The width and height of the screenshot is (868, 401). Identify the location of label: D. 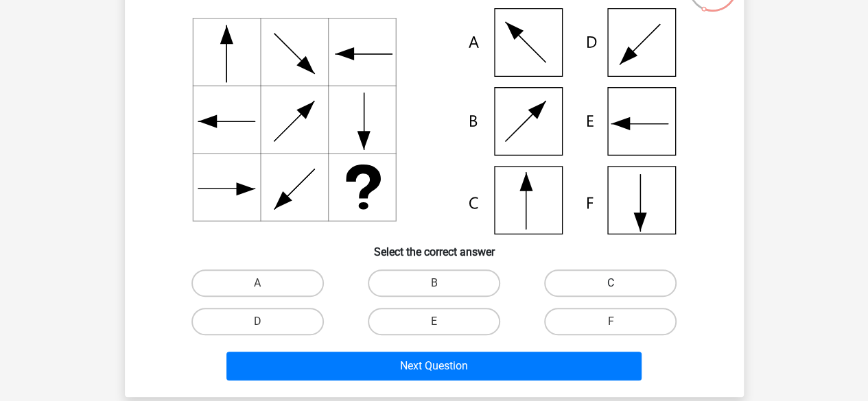
(257, 321).